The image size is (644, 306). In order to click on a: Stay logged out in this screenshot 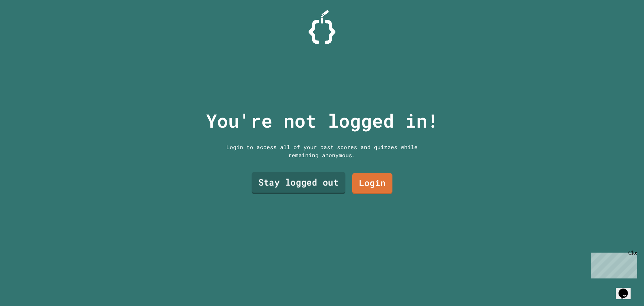, I will do `click(299, 183)`.